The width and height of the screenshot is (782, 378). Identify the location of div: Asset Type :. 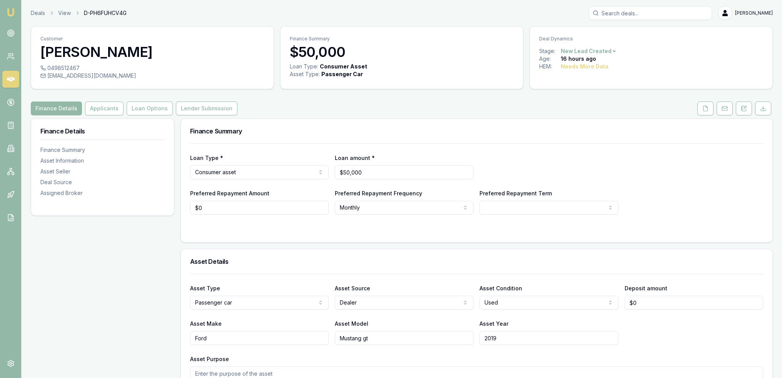
(305, 74).